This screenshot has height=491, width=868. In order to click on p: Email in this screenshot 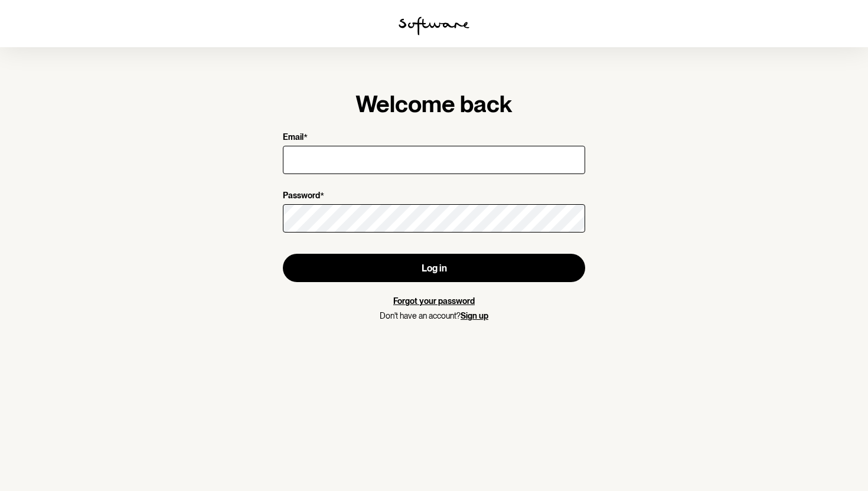, I will do `click(293, 137)`.